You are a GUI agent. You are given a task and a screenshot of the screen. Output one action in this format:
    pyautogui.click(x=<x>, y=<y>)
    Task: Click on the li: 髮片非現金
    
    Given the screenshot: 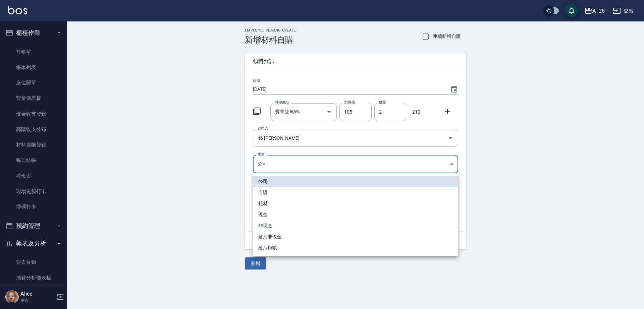 What is the action you would take?
    pyautogui.click(x=356, y=237)
    